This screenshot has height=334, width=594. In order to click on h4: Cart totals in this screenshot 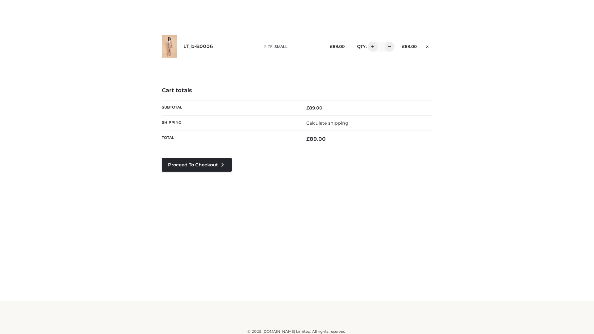, I will do `click(297, 91)`.